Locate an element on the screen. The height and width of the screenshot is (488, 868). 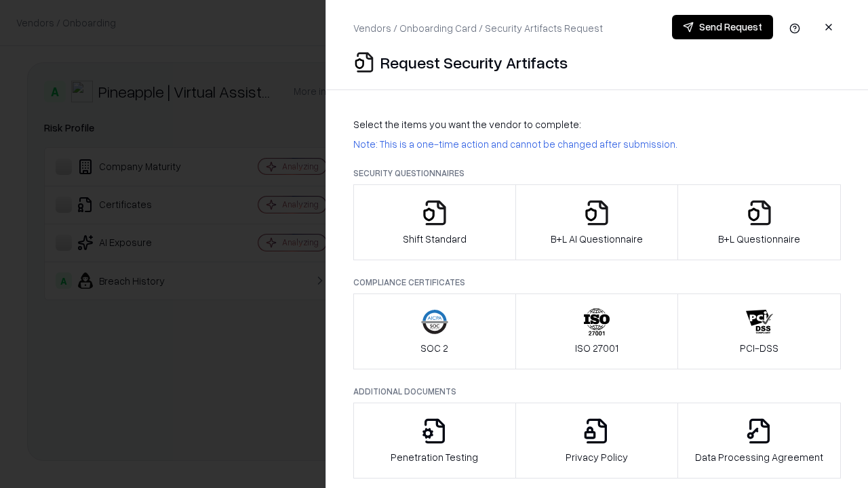
button: SOC 2 is located at coordinates (435, 331).